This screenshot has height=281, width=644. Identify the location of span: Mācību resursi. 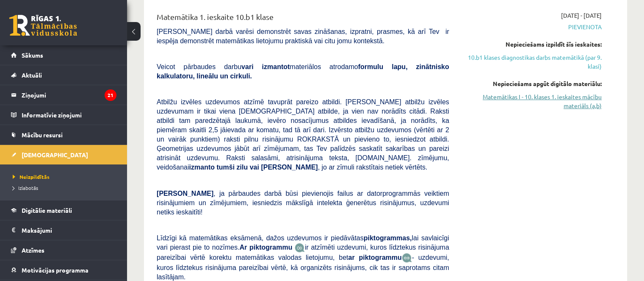
(42, 135).